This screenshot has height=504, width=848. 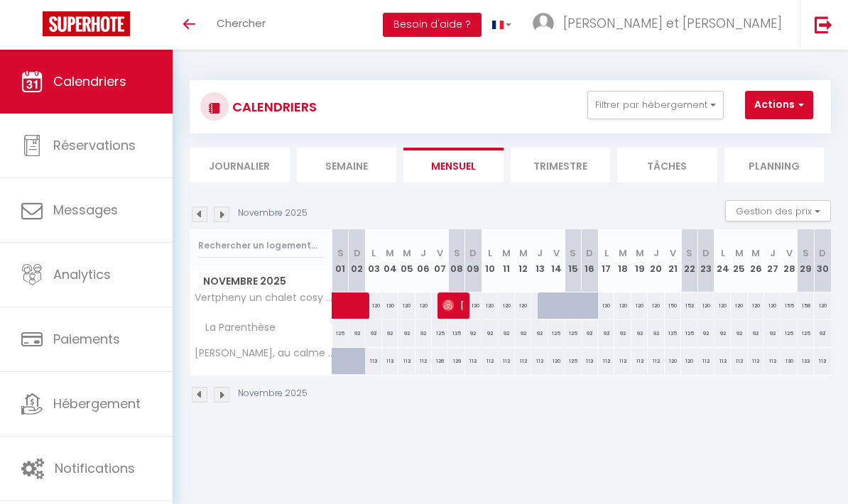 What do you see at coordinates (241, 22) in the screenshot?
I see `span: Chercher` at bounding box center [241, 22].